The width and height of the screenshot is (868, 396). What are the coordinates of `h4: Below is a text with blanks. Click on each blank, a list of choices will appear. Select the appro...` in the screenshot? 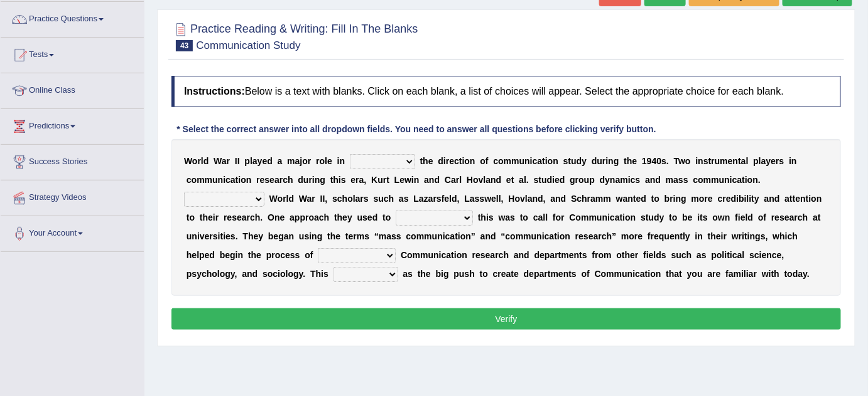 It's located at (506, 91).